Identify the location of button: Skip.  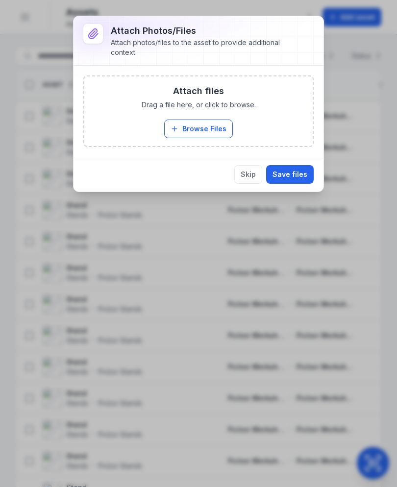
(248, 174).